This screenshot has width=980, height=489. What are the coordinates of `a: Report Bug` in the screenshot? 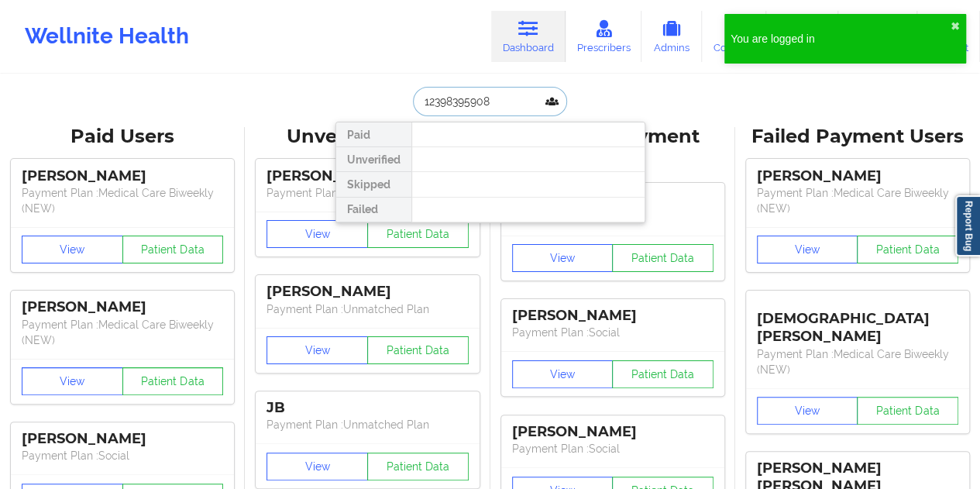 It's located at (968, 226).